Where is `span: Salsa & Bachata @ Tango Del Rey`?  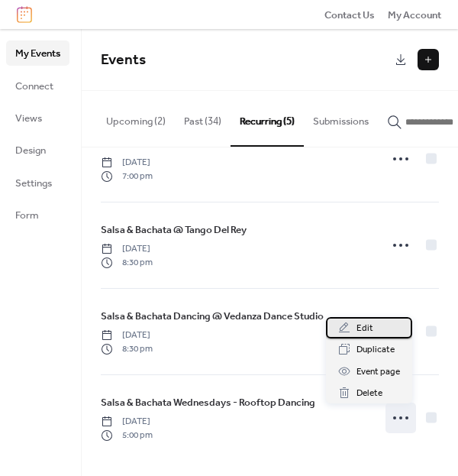
span: Salsa & Bachata @ Tango Del Rey is located at coordinates (174, 230).